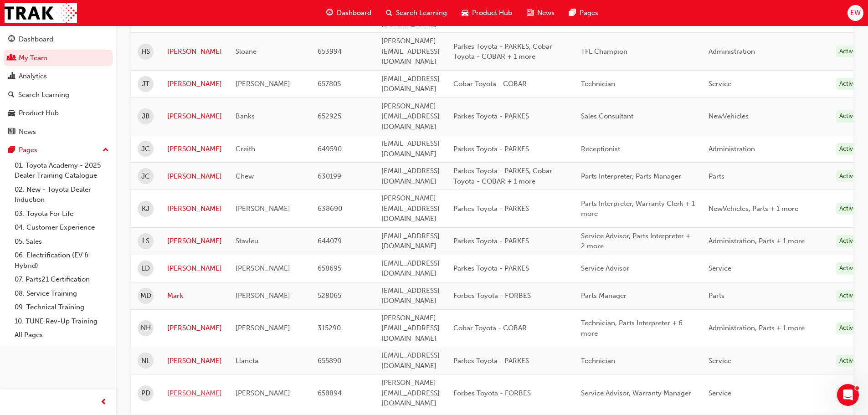 Image resolution: width=868 pixels, height=415 pixels. I want to click on a: Dashboard, so click(58, 39).